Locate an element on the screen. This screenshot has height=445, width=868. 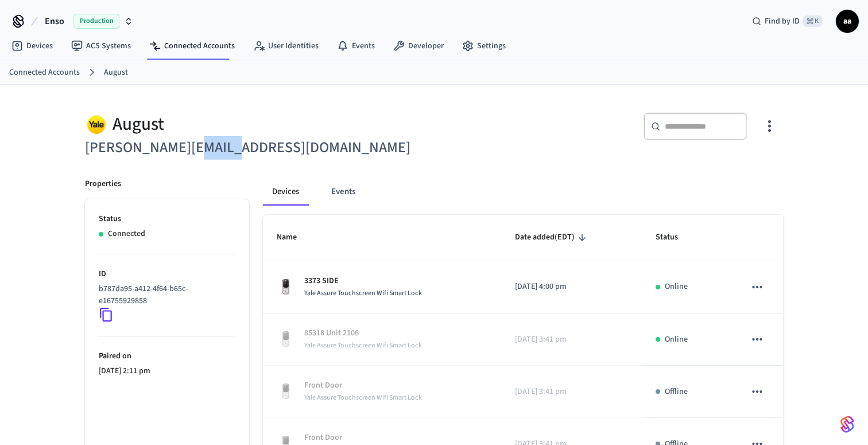
span: Status is located at coordinates (674, 237).